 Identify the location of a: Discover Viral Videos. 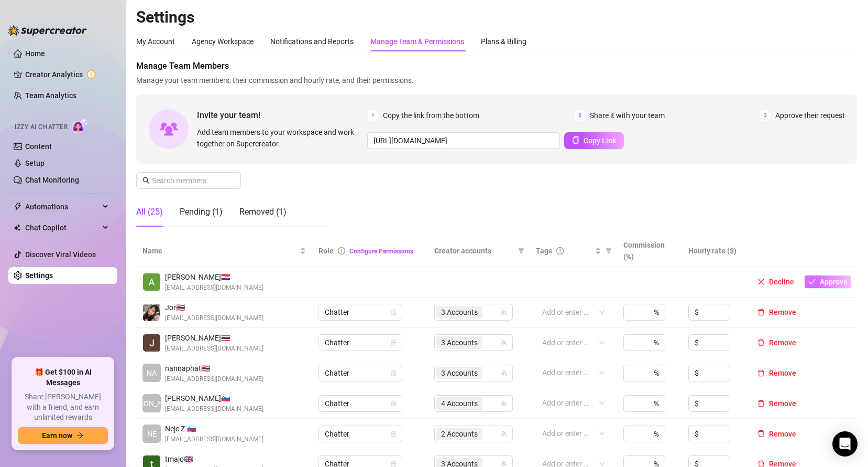
(60, 255).